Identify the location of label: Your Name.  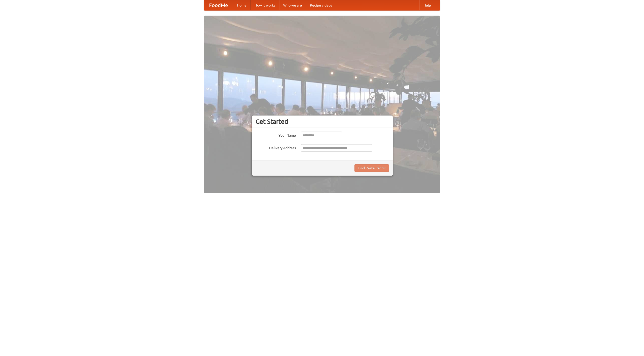
(276, 135).